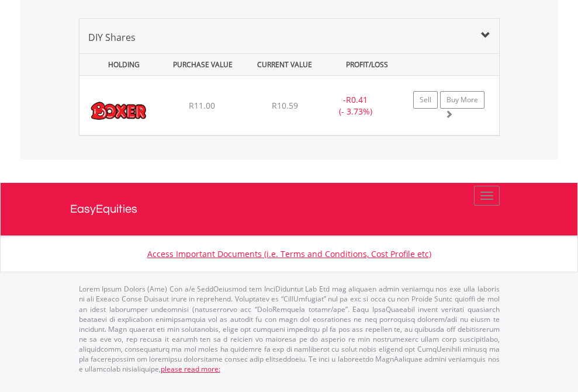  Describe the element at coordinates (285, 64) in the screenshot. I see `div: CURRENT VALUE` at that location.